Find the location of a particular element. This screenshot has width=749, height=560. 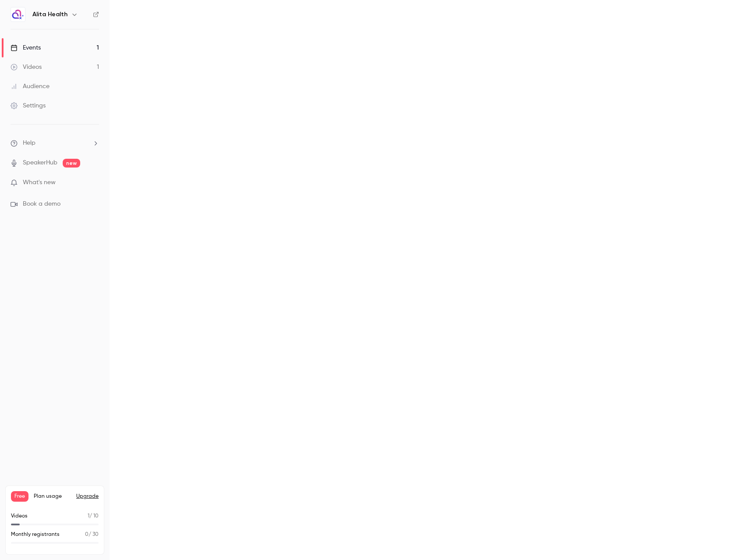

div: Audience is located at coordinates (30, 87).